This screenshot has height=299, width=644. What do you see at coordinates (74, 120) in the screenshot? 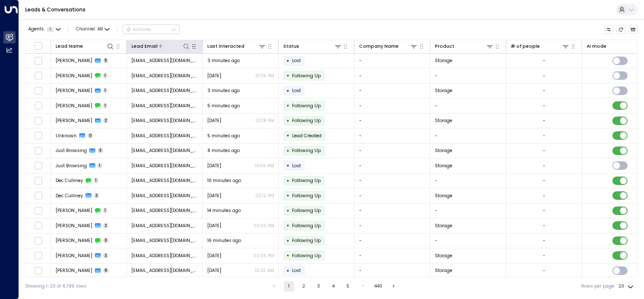
I see `span: Koko Quaye` at bounding box center [74, 120].